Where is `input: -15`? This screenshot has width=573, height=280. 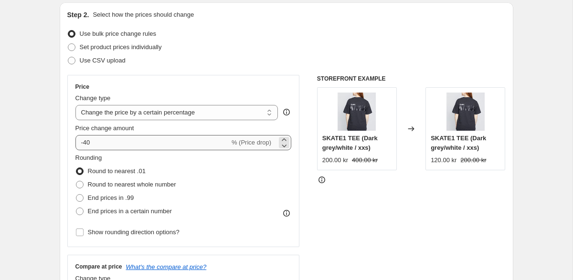
input: -15 is located at coordinates (152, 143).